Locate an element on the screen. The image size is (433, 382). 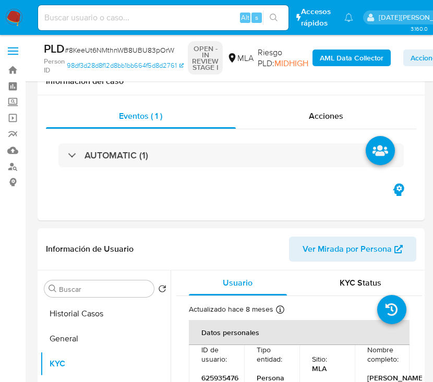
b: PLD is located at coordinates (54, 48).